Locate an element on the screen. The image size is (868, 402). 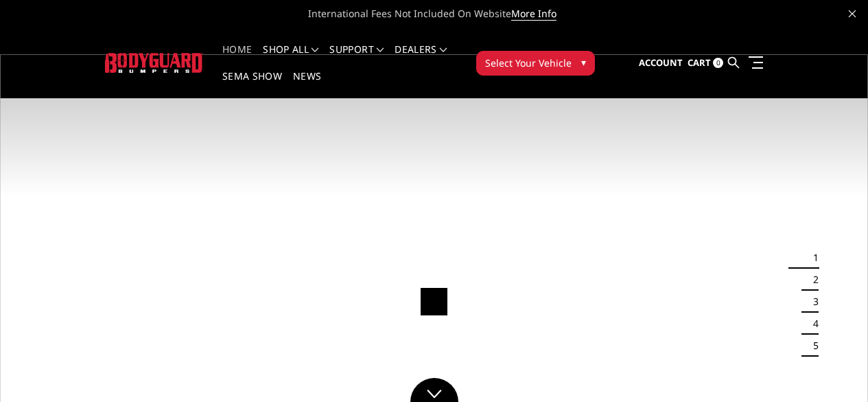
a: News is located at coordinates (307, 85).